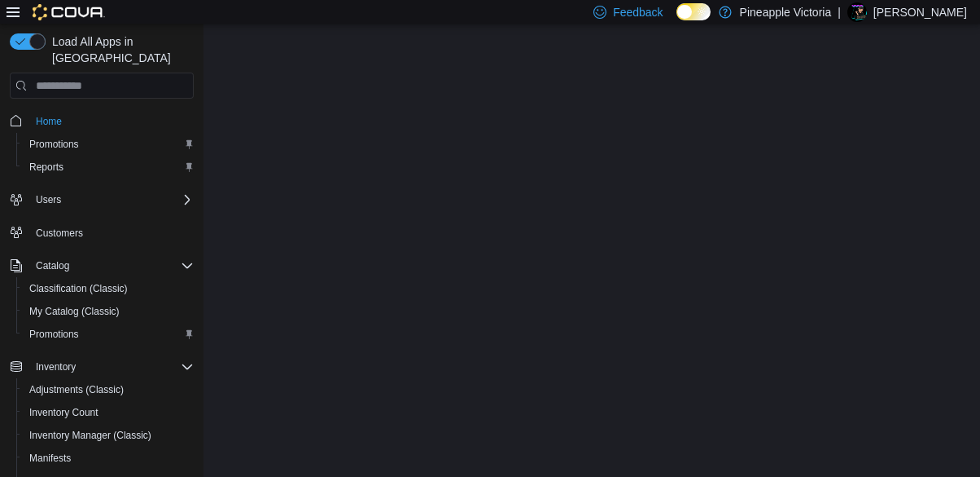  Describe the element at coordinates (858, 12) in the screenshot. I see `div: Kurtis Tingley` at that location.